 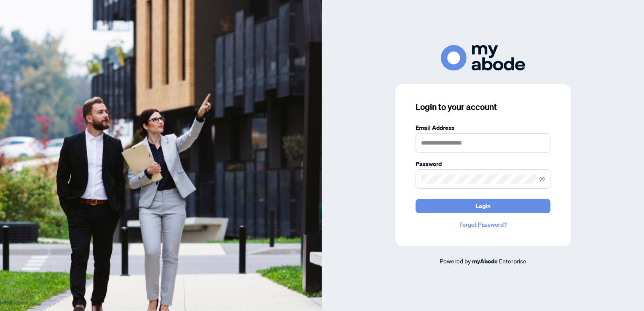 I want to click on label: Email Address, so click(x=483, y=128).